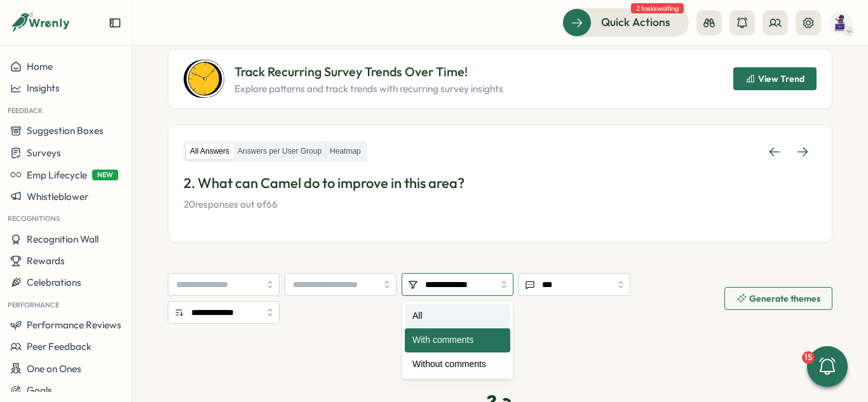 The image size is (868, 402). Describe the element at coordinates (57, 196) in the screenshot. I see `span: Whistleblower` at that location.